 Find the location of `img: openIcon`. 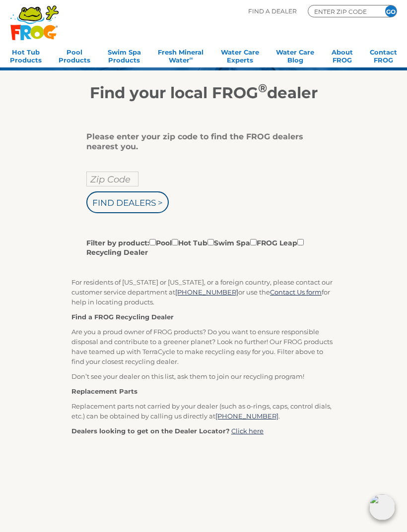

img: openIcon is located at coordinates (382, 508).